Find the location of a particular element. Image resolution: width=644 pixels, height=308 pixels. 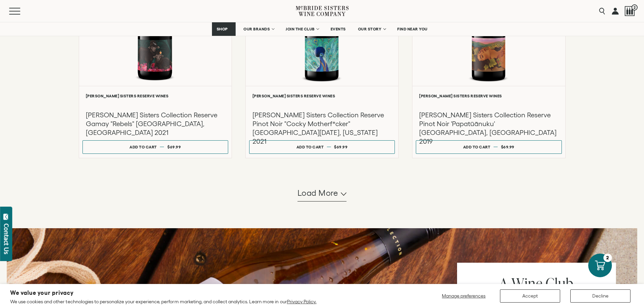

span: SHOP is located at coordinates (222, 29).